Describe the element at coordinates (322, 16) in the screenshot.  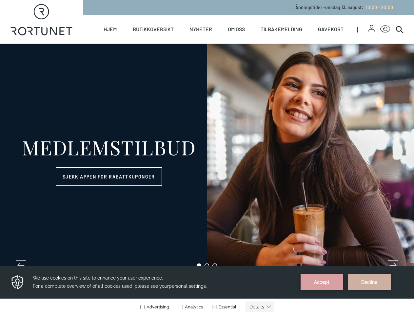
I see `button: Accept` at that location.